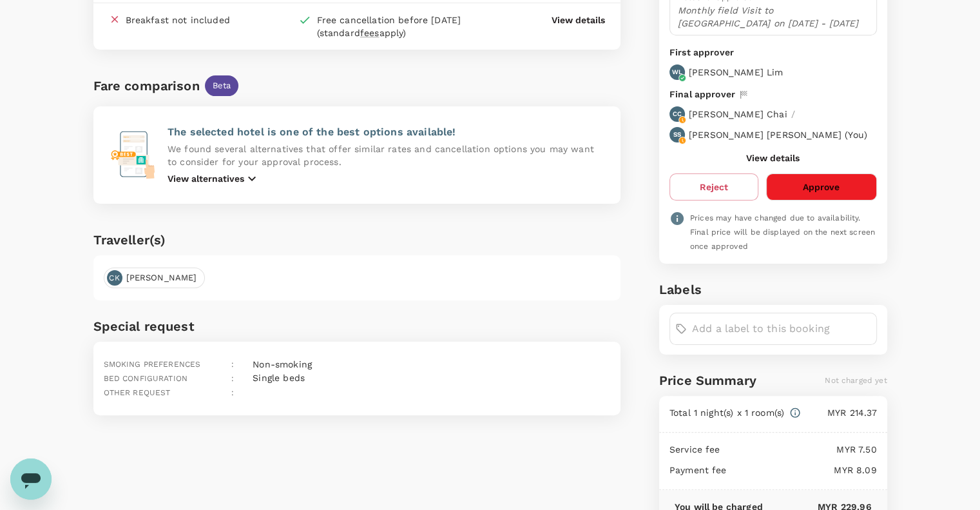  I want to click on p: Final approver, so click(702, 94).